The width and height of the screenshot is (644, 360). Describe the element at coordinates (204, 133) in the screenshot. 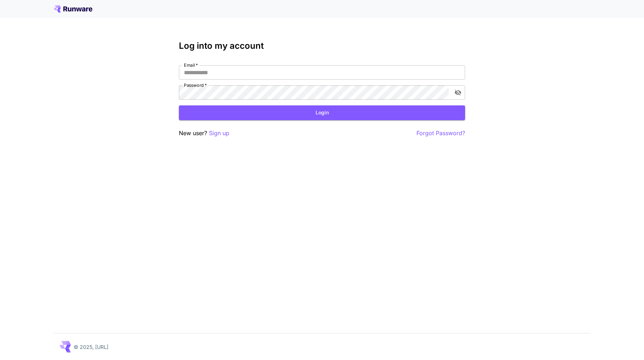

I see `p: New user?` at that location.